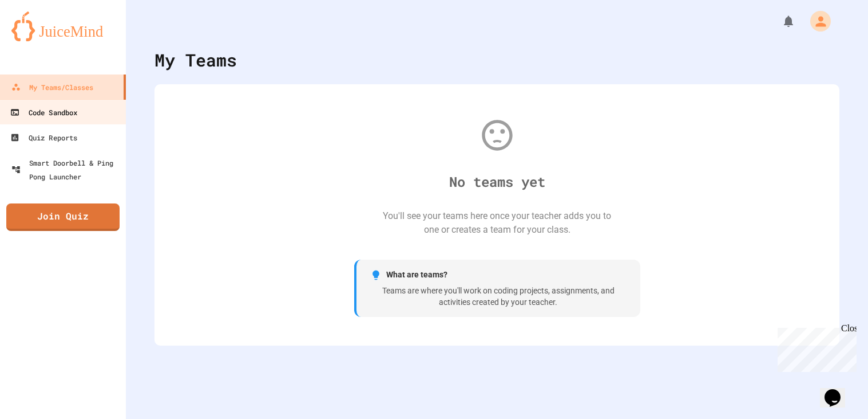  Describe the element at coordinates (497, 223) in the screenshot. I see `div: You'll see your teams here once your teacher adds you to one or creates a team for your class.` at that location.